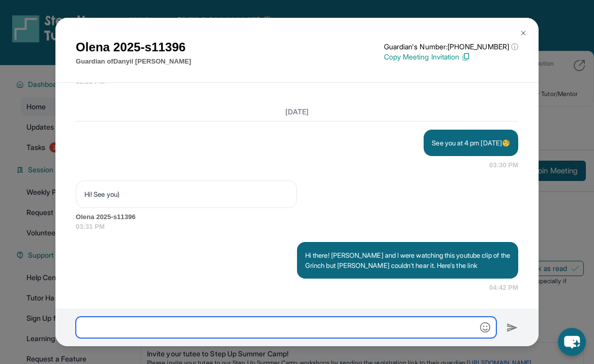 Image resolution: width=594 pixels, height=364 pixels. What do you see at coordinates (523, 33) in the screenshot?
I see `img: Close Icon` at bounding box center [523, 33].